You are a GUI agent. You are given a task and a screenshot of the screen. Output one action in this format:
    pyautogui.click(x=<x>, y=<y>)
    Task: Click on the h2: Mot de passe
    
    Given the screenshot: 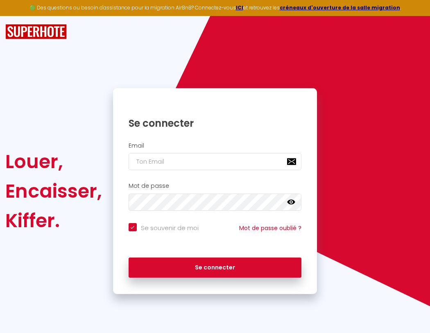 What is the action you would take?
    pyautogui.click(x=215, y=186)
    